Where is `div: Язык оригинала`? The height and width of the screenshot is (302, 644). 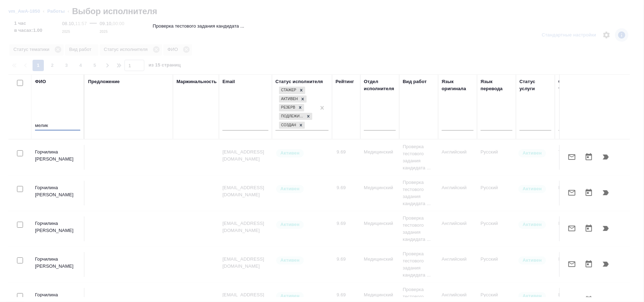 div: Язык оригинала is located at coordinates (458, 85).